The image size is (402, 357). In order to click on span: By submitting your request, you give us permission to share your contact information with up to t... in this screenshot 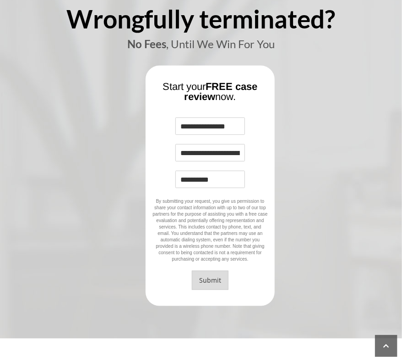, I will do `click(210, 230)`.